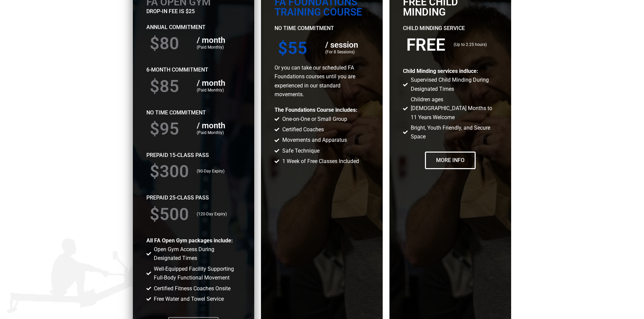  What do you see at coordinates (427, 45) in the screenshot?
I see `h3: FREE` at bounding box center [427, 45].